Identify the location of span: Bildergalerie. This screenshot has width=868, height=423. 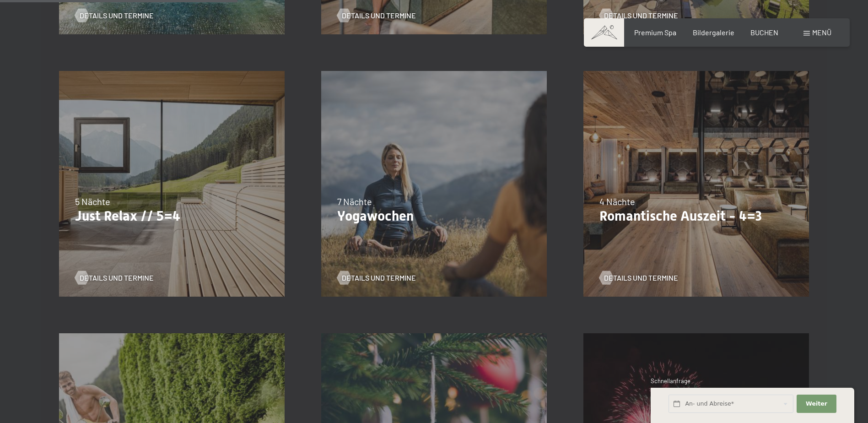
(714, 32).